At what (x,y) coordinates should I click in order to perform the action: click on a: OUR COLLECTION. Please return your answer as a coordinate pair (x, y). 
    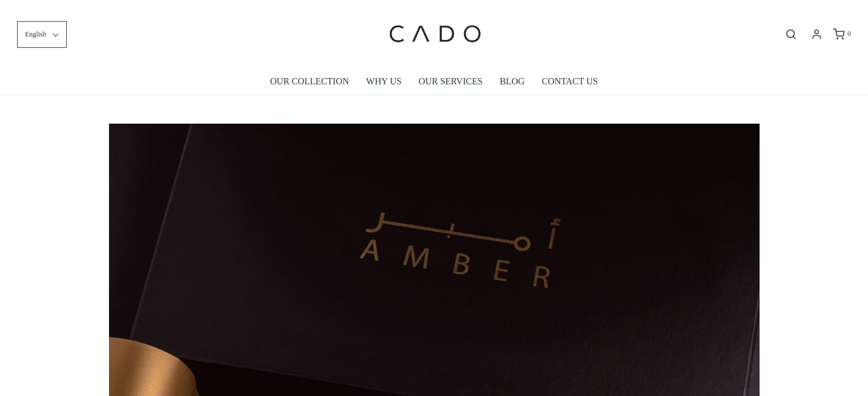
    Looking at the image, I should click on (309, 82).